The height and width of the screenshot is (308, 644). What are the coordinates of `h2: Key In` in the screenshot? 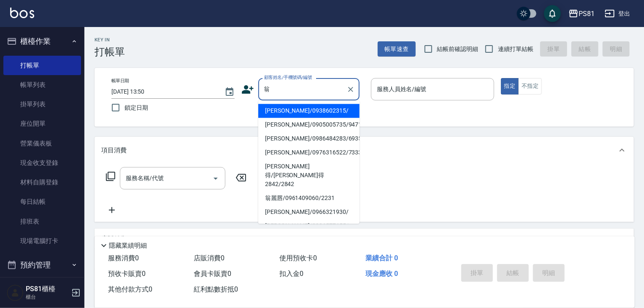 It's located at (110, 40).